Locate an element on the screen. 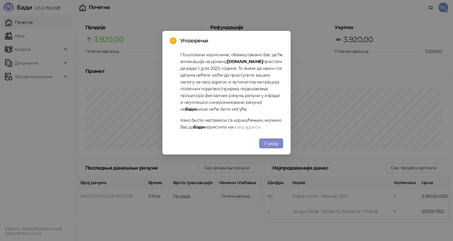 This screenshot has height=241, width=453. span: Упозорење is located at coordinates (232, 41).